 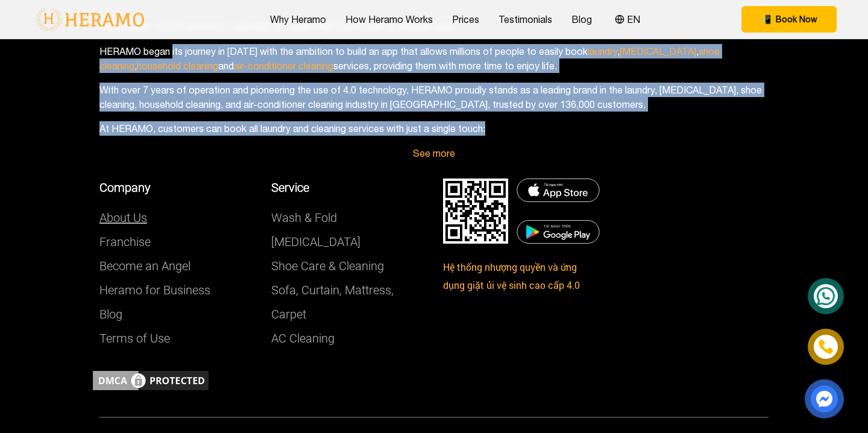 What do you see at coordinates (602, 51) in the screenshot?
I see `a: laundry` at bounding box center [602, 51].